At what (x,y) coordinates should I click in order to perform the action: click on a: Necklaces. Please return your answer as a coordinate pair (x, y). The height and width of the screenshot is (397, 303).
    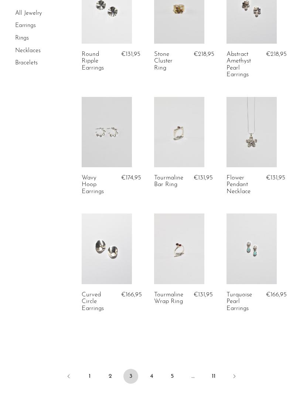
    Looking at the image, I should click on (28, 51).